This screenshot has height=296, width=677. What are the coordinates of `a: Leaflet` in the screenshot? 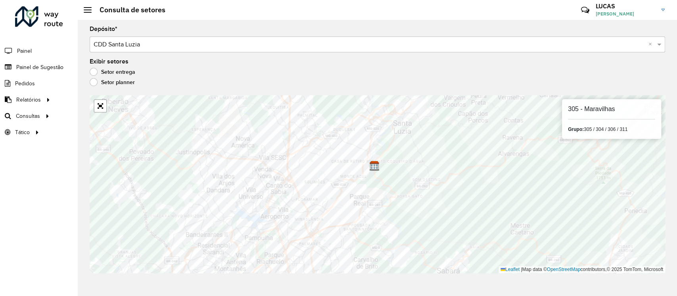 It's located at (510, 269).